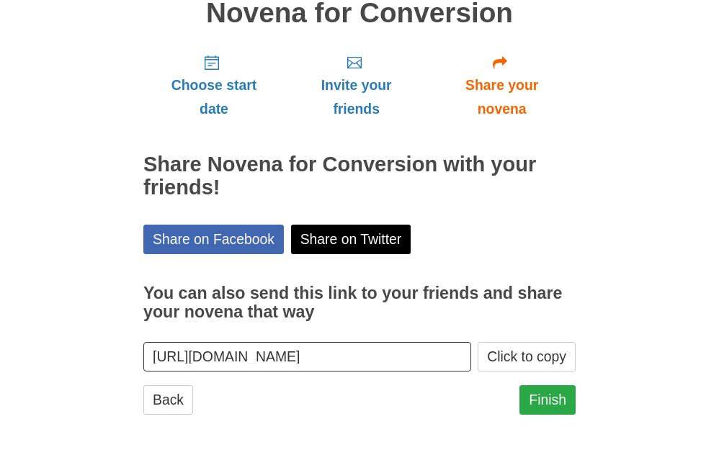 This screenshot has height=455, width=719. Describe the element at coordinates (527, 357) in the screenshot. I see `button: Click to copy` at that location.